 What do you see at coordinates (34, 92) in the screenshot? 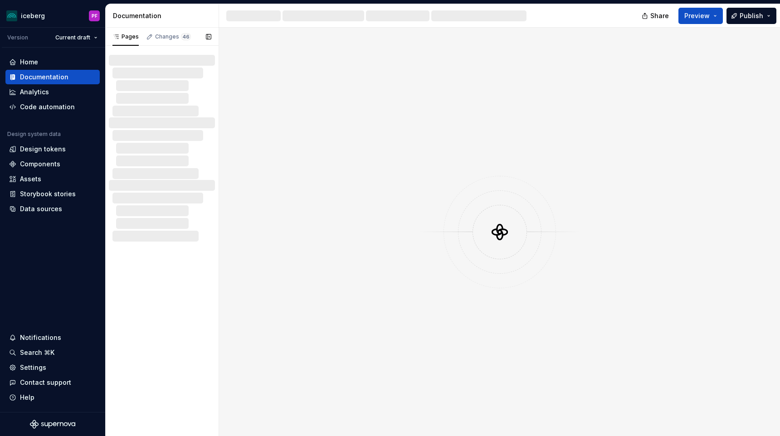
I see `div: Analytics` at bounding box center [34, 92].